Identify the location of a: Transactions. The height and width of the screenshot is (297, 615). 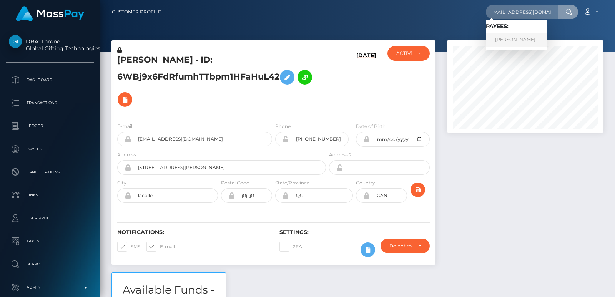
(50, 103).